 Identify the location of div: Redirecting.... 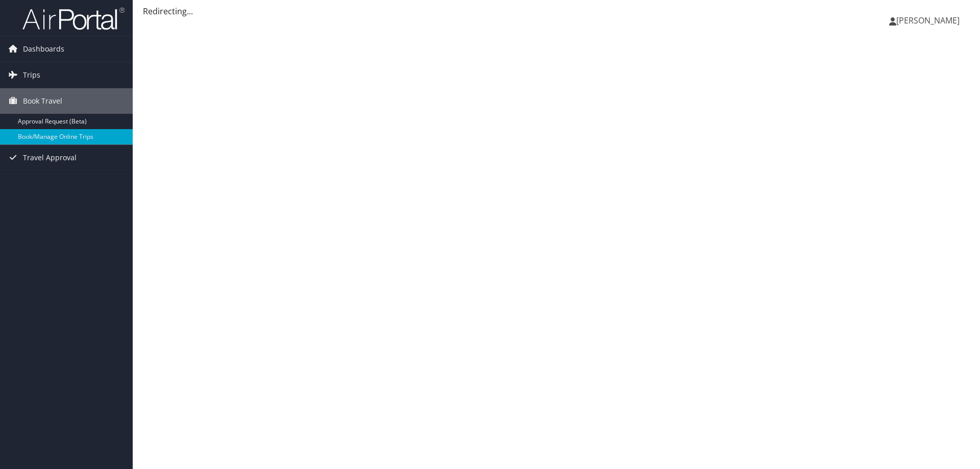
(556, 11).